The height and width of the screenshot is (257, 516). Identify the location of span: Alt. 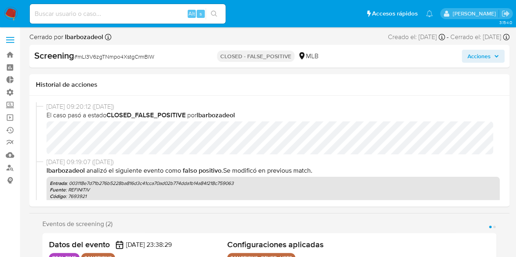
(192, 13).